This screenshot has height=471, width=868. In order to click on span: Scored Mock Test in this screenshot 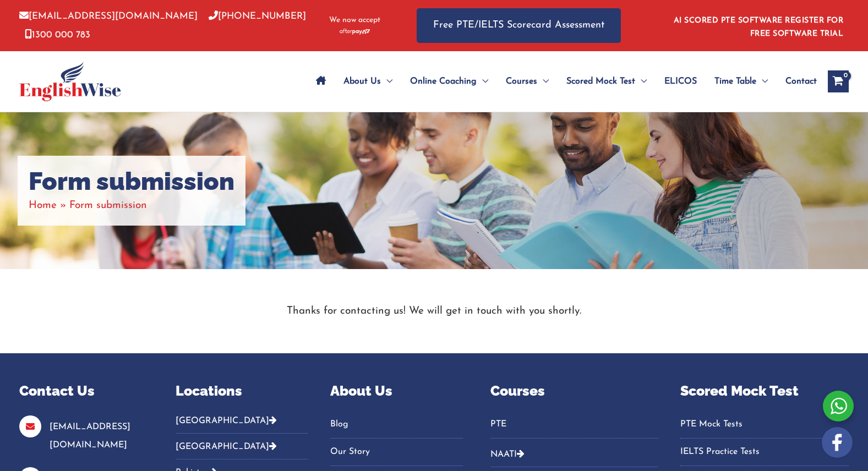, I will do `click(600, 81)`.